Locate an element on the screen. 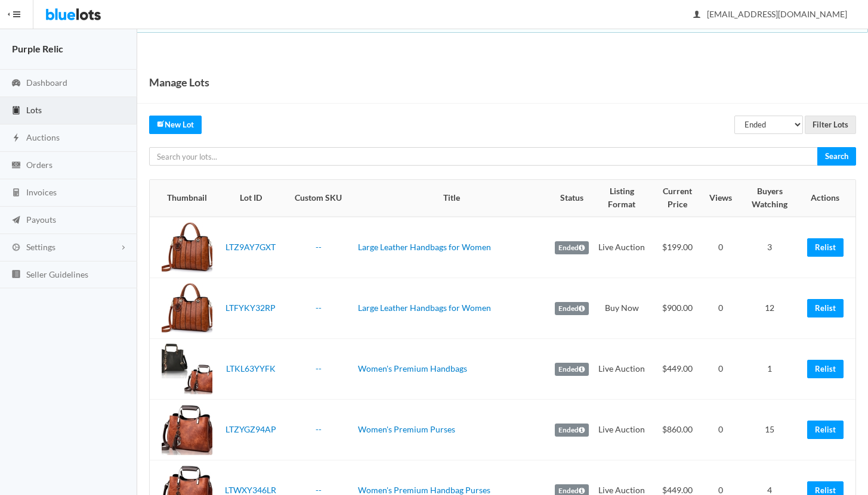 The height and width of the screenshot is (495, 868). span: Seller Guidelines is located at coordinates (57, 274).